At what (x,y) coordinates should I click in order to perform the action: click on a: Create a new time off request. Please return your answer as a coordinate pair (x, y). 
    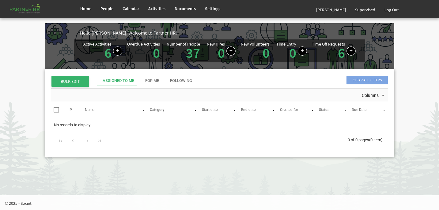
    Looking at the image, I should click on (351, 51).